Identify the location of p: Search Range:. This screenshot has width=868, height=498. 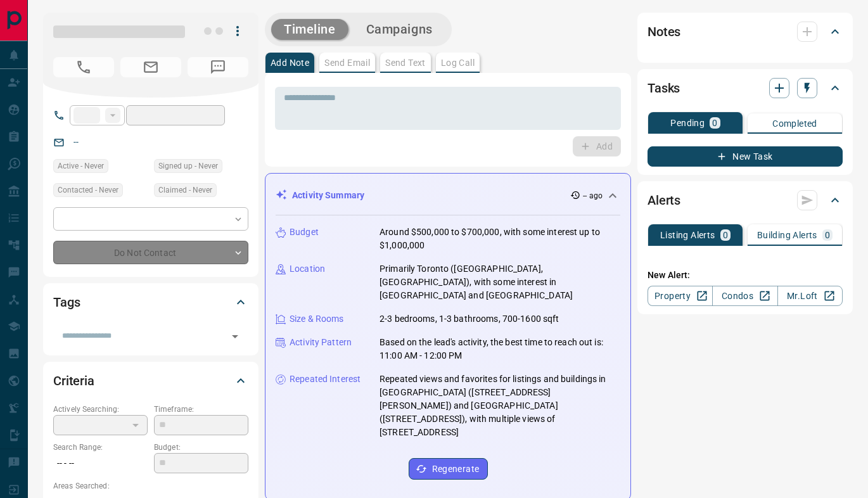
(100, 448).